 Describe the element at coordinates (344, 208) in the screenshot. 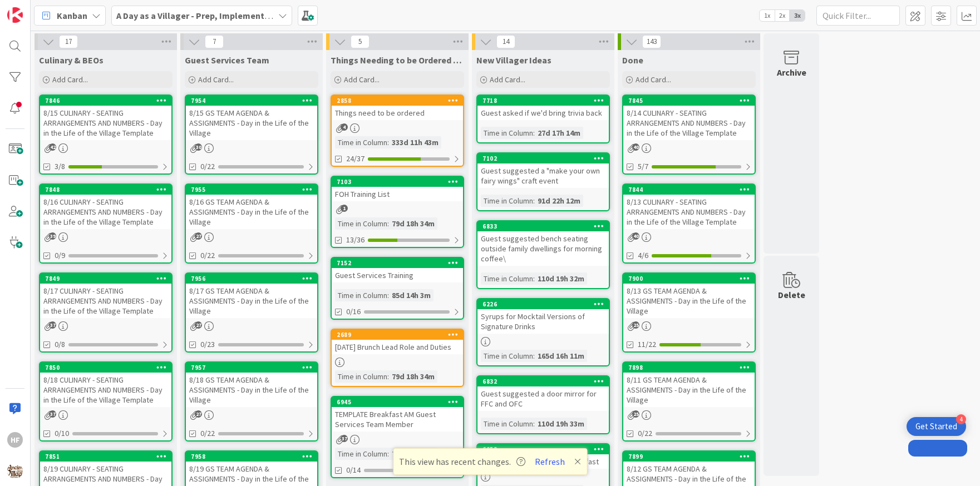

I see `span: 1` at that location.